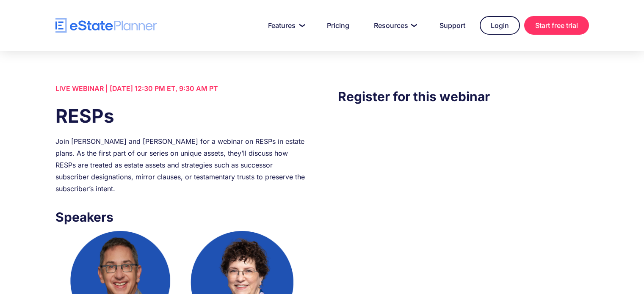 This screenshot has width=644, height=294. Describe the element at coordinates (463, 96) in the screenshot. I see `h3: Register for this webinar` at that location.